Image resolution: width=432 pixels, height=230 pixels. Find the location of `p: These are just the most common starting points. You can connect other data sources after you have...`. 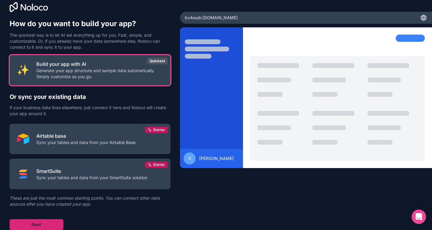

p: These are just the most common starting points. You can connect other data sources after you have... is located at coordinates (90, 201).